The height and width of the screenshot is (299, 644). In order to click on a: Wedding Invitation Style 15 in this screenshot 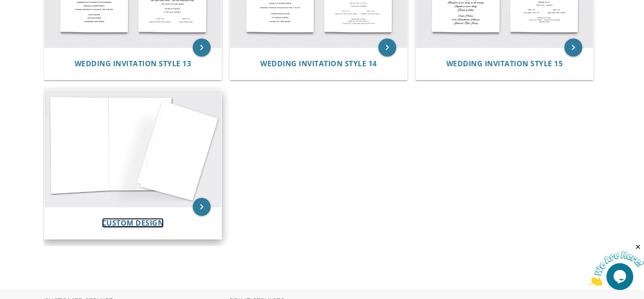, I will do `click(505, 64)`.